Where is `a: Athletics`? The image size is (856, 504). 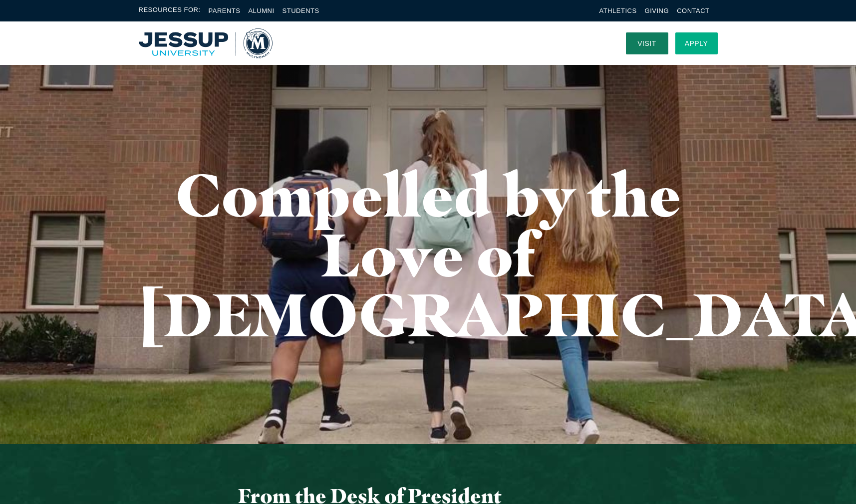 a: Athletics is located at coordinates (618, 10).